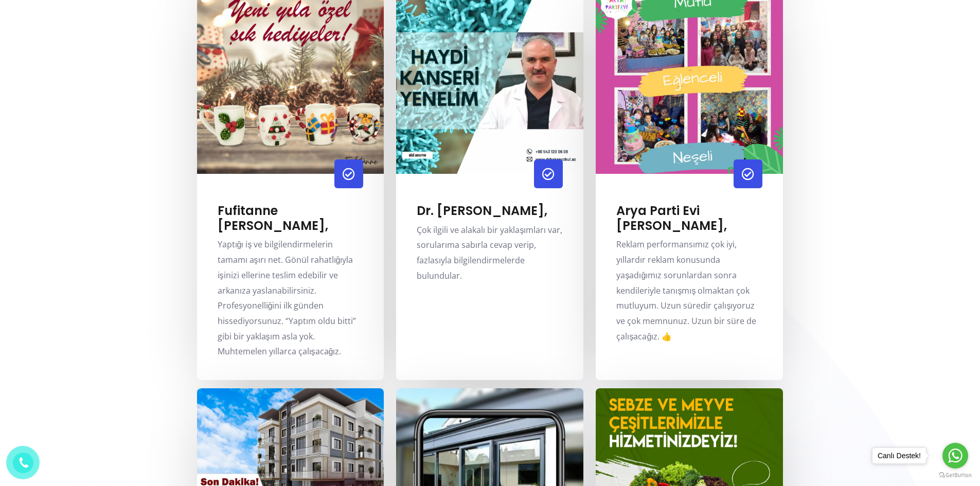 This screenshot has width=980, height=486. What do you see at coordinates (955, 456) in the screenshot?
I see `a: Go to whatsapp` at bounding box center [955, 456].